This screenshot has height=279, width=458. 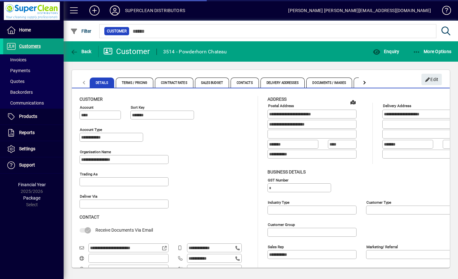 I want to click on div: SUPERCLEAN DISTRIBUTORS, so click(x=155, y=11).